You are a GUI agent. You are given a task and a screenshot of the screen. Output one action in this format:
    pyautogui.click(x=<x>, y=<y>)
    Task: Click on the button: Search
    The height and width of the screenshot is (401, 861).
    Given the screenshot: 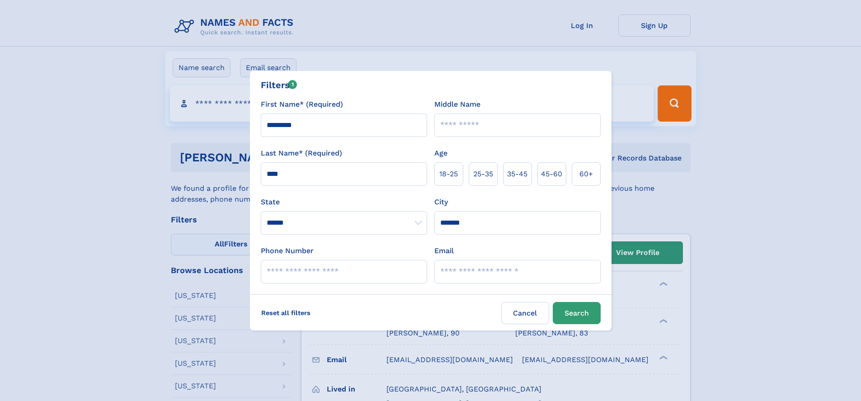 What is the action you would take?
    pyautogui.click(x=577, y=313)
    